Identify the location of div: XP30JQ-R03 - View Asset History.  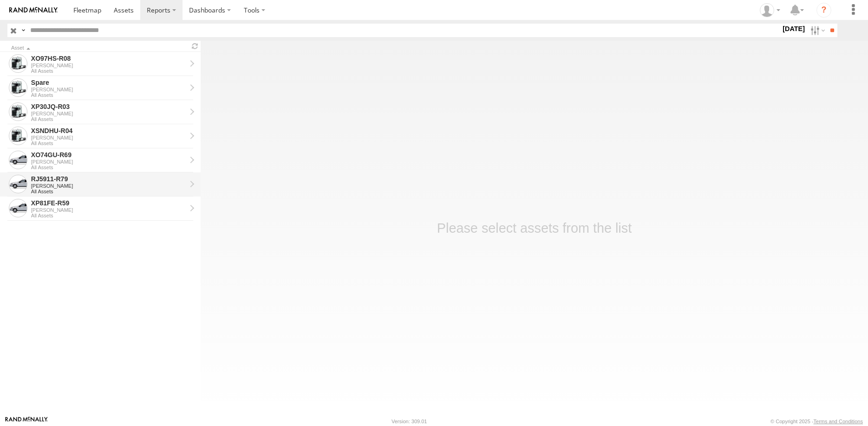
(109, 107).